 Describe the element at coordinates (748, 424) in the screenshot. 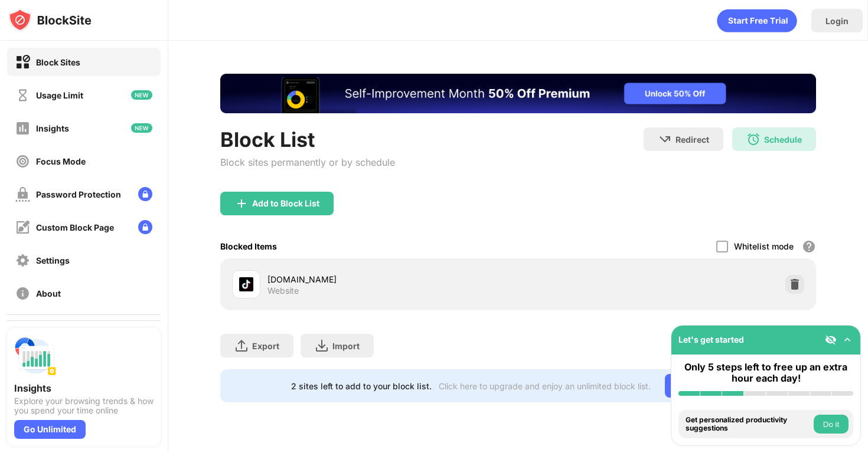

I see `div: Get personalized productivity suggestions` at that location.